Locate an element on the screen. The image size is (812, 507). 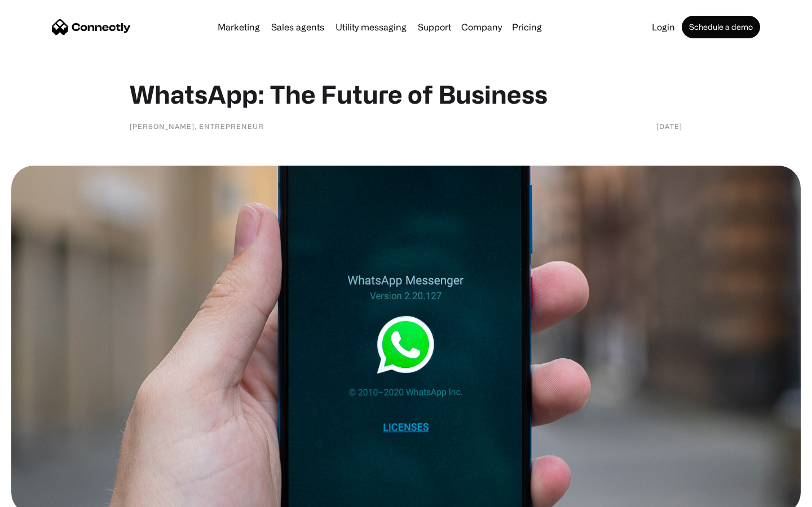
a: Support is located at coordinates (434, 27).